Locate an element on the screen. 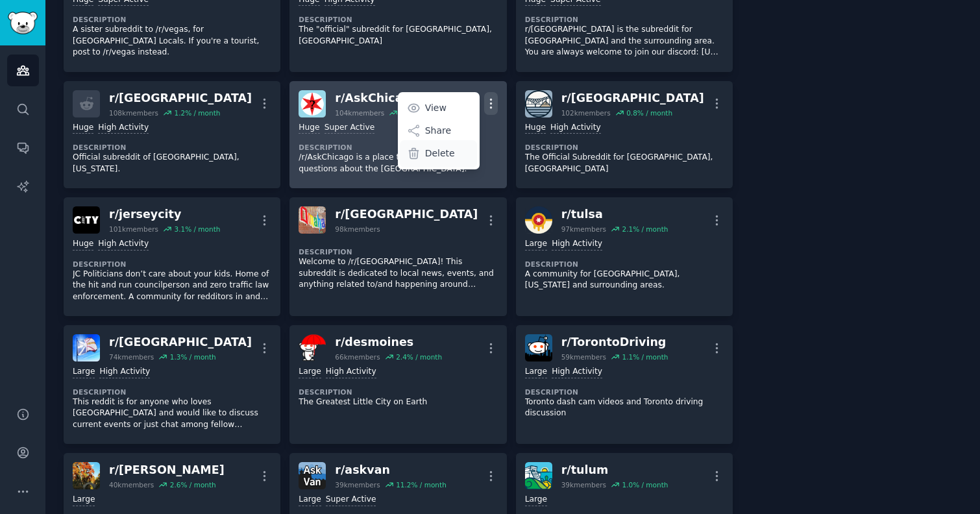 The width and height of the screenshot is (980, 514). div: 0.8 % / month is located at coordinates (649, 113).